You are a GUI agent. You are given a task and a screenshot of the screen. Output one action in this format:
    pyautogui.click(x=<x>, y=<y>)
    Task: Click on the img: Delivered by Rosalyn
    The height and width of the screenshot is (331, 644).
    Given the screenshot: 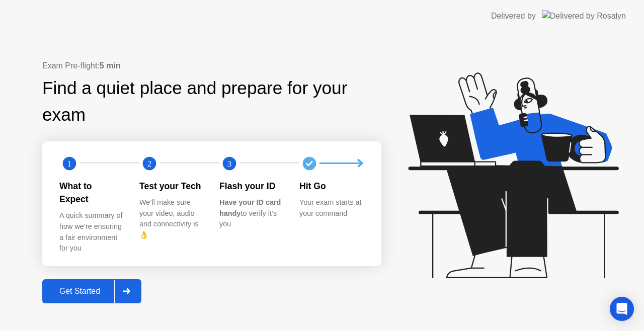 What is the action you would take?
    pyautogui.click(x=583, y=16)
    